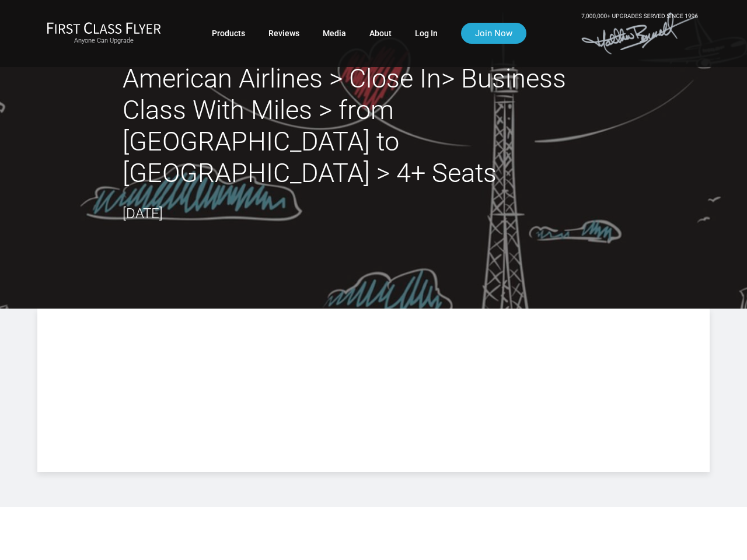 This screenshot has height=560, width=747. What do you see at coordinates (380, 33) in the screenshot?
I see `a: About` at bounding box center [380, 33].